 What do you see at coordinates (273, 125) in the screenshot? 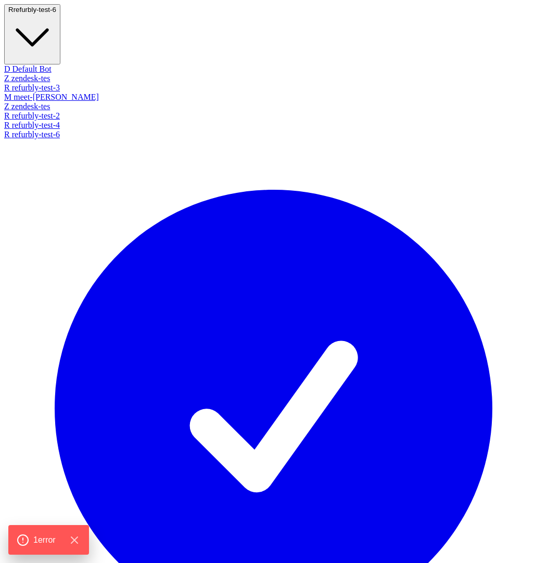
I see `div: refurbly-test-4` at bounding box center [273, 125].